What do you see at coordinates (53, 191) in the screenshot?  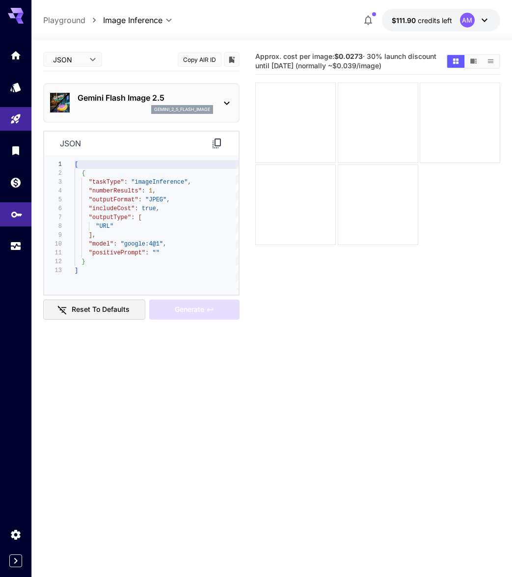 I see `div: 4` at bounding box center [53, 191].